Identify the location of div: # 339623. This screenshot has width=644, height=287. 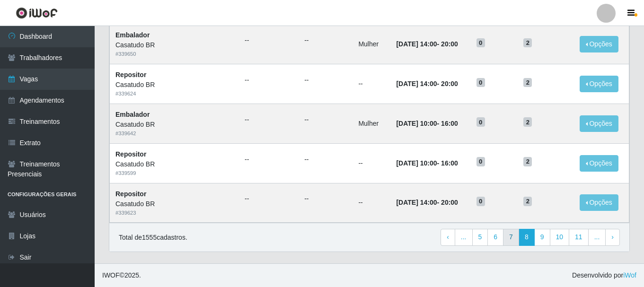
(174, 213).